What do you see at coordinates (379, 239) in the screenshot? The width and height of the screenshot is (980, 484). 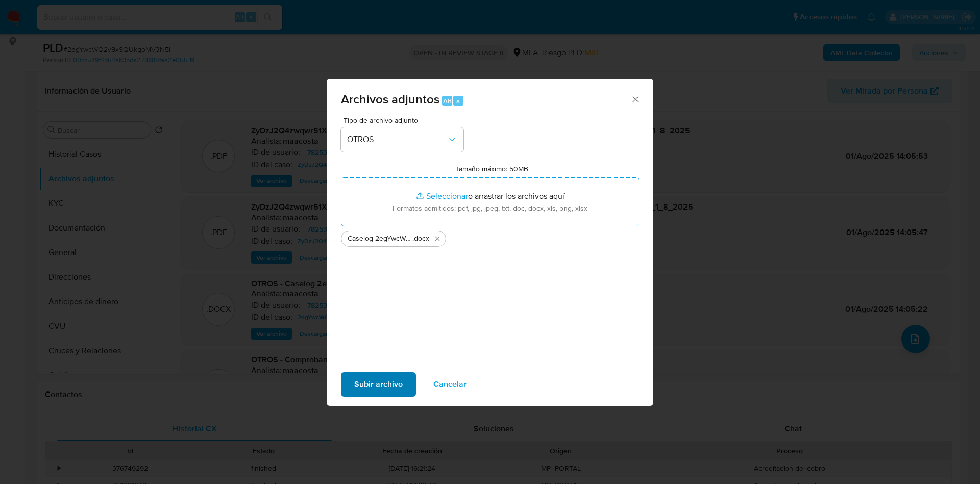 I see `span: Caselog 2egYwcWO2v9x9QUkqoMV3N5I- ZyDzJ2Q4zwqwr51XSWKgrc2X v2` at bounding box center [379, 239].